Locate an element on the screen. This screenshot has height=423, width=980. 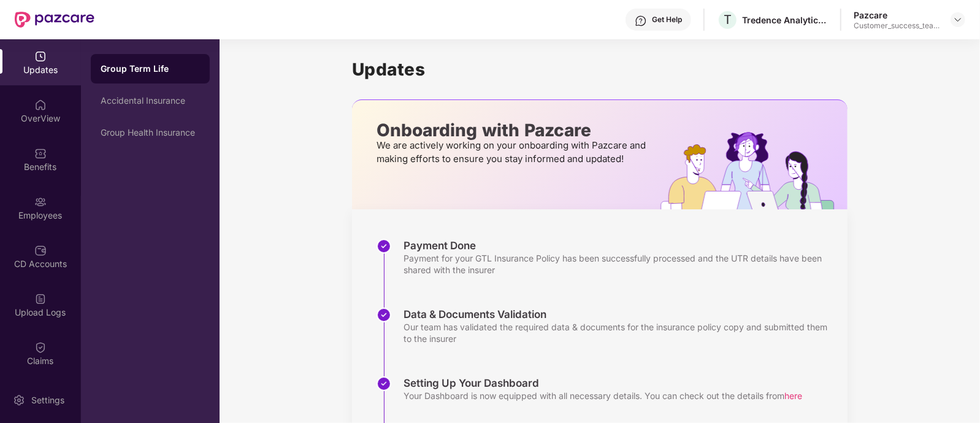
p: We are actively working on your onboarding with Pazcare and making efforts to ensure you stay inf... is located at coordinates (513, 152).